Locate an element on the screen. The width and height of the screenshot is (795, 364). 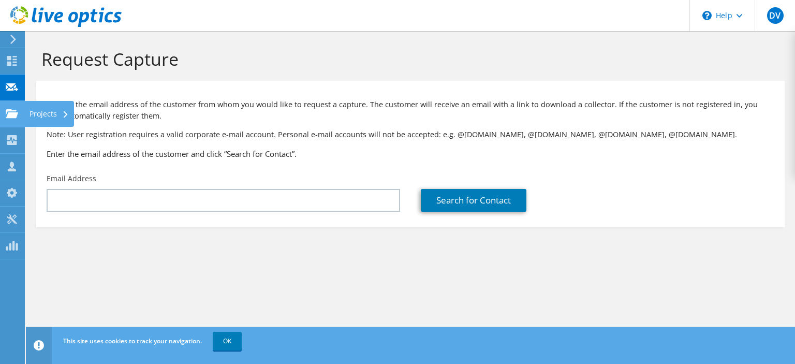
h1: Request Capture is located at coordinates (408, 59).